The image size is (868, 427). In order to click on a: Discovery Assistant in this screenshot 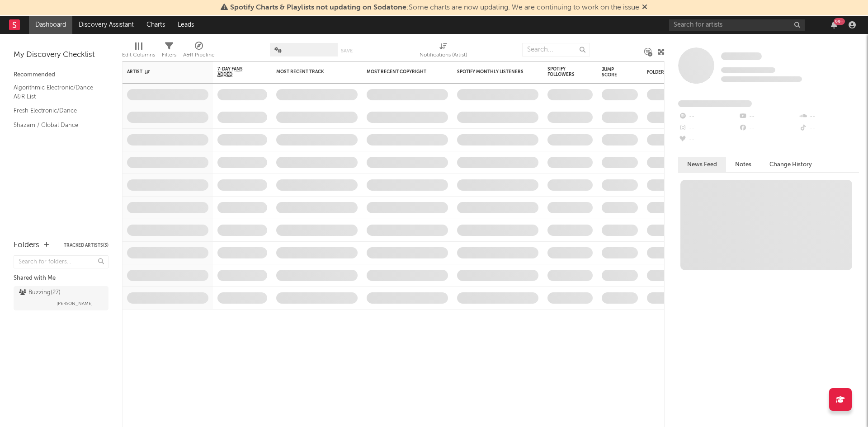, I will do `click(106, 25)`.